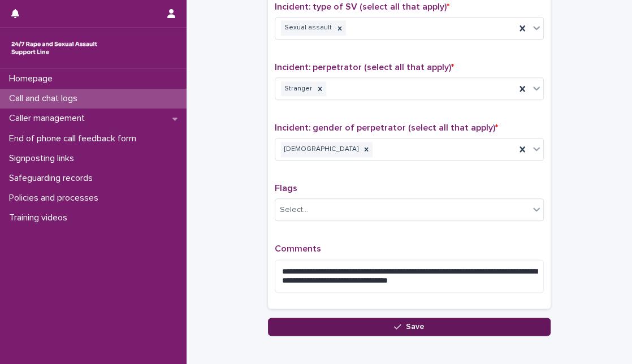 The image size is (632, 364). What do you see at coordinates (362, 7) in the screenshot?
I see `span: Incident: type of SV (select all that apply)` at bounding box center [362, 7].